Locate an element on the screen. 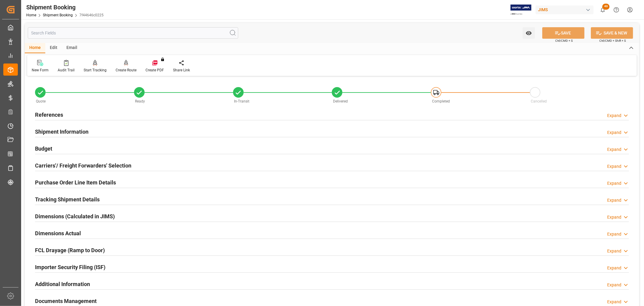 The width and height of the screenshot is (644, 306). div: JIMS is located at coordinates (565, 10).